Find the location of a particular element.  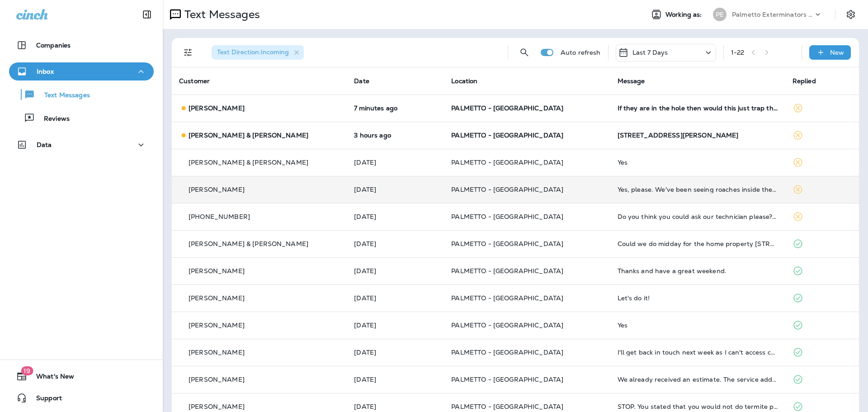

p: Aug 8, 2025 11:18 AM is located at coordinates (395, 325).